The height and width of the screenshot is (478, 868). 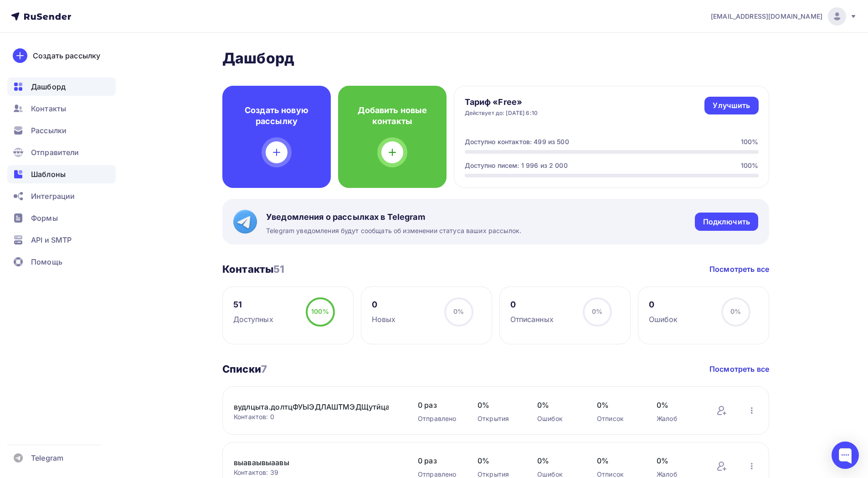 What do you see at coordinates (732, 106) in the screenshot?
I see `div: Улучшить` at bounding box center [732, 106].